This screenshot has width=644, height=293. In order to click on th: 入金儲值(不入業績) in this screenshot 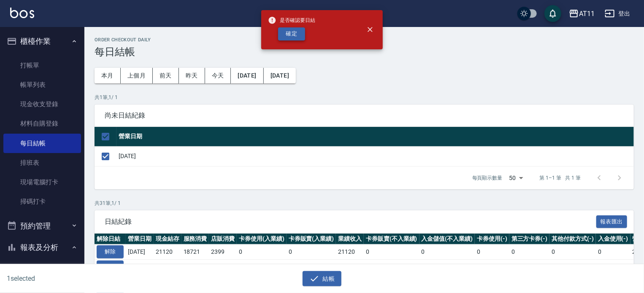, I will do `click(447, 239)`.